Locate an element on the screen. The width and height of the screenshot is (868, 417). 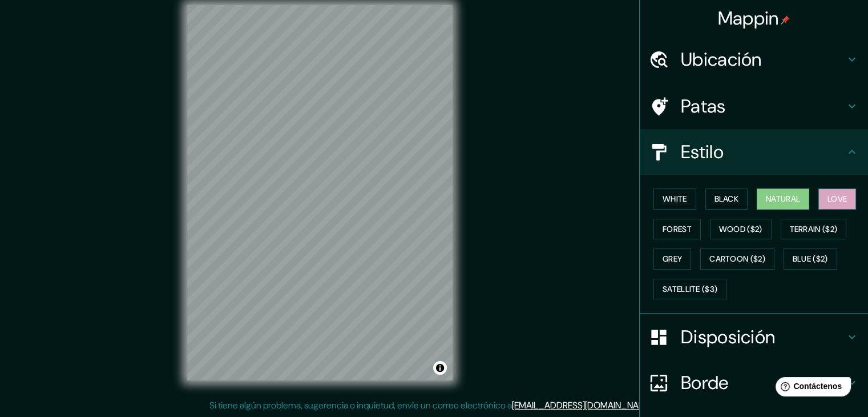
button: Grey is located at coordinates (672, 259).